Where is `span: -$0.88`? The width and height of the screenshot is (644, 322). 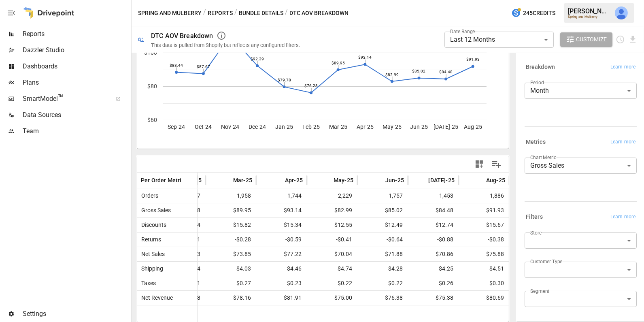
span: -$0.88 is located at coordinates (433, 239).